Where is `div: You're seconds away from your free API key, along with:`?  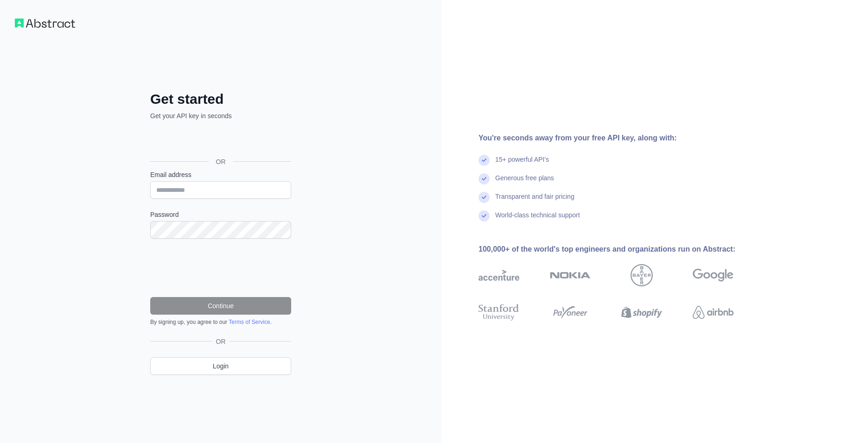
div: You're seconds away from your free API key, along with: is located at coordinates (620, 138).